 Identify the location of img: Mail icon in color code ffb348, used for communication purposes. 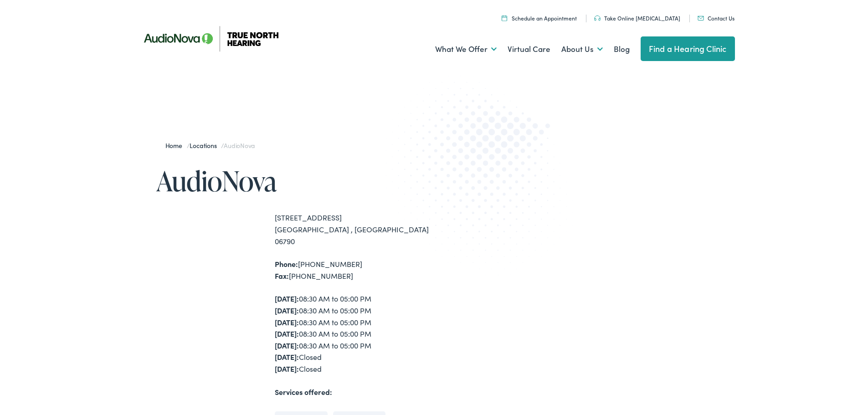
(701, 18).